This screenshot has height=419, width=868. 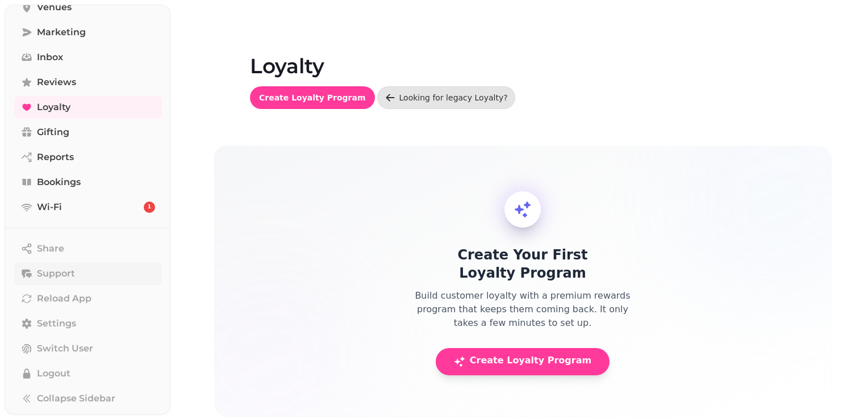 I want to click on a: Loyalty, so click(x=88, y=107).